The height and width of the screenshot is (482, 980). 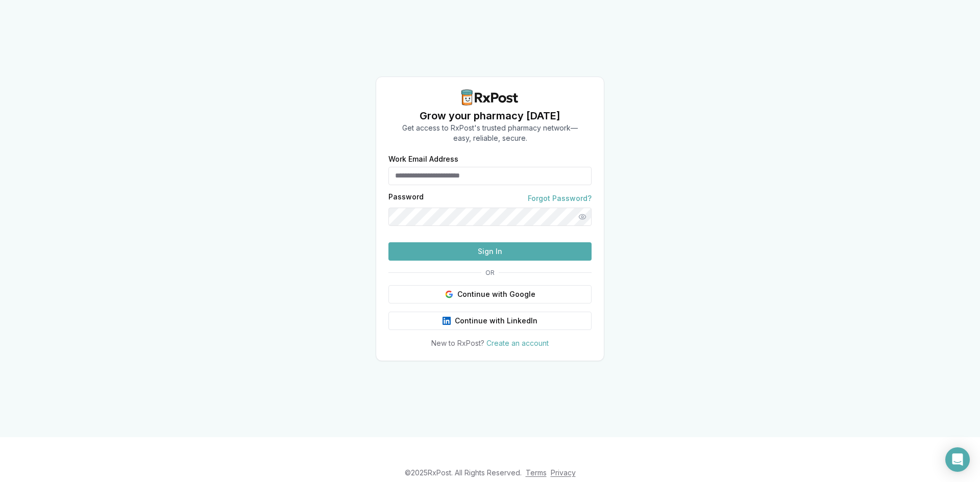 I want to click on a: Create an account, so click(x=517, y=343).